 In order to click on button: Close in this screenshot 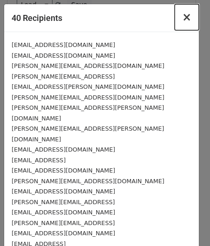, I will do `click(187, 17)`.